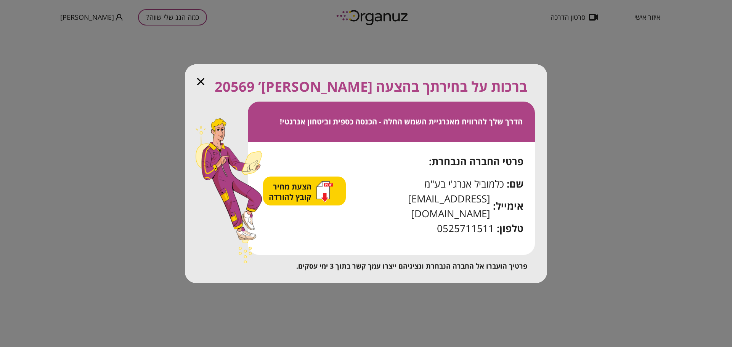  What do you see at coordinates (515, 184) in the screenshot?
I see `span: שם:` at bounding box center [515, 184].